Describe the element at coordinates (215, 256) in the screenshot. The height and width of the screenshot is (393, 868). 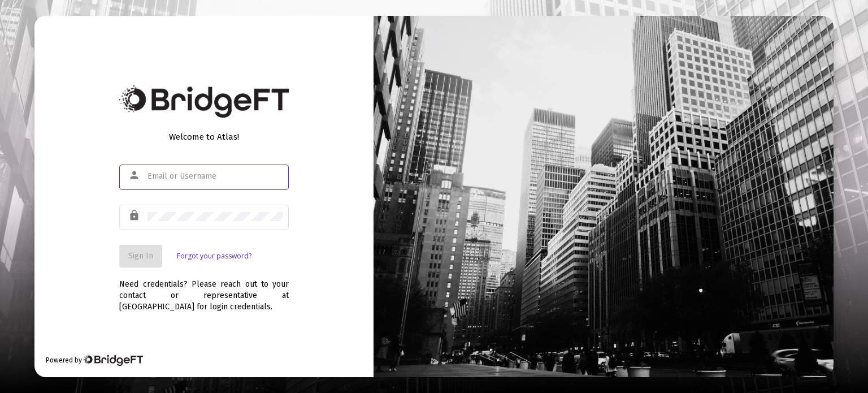
I see `a: Forgot your password?` at that location.